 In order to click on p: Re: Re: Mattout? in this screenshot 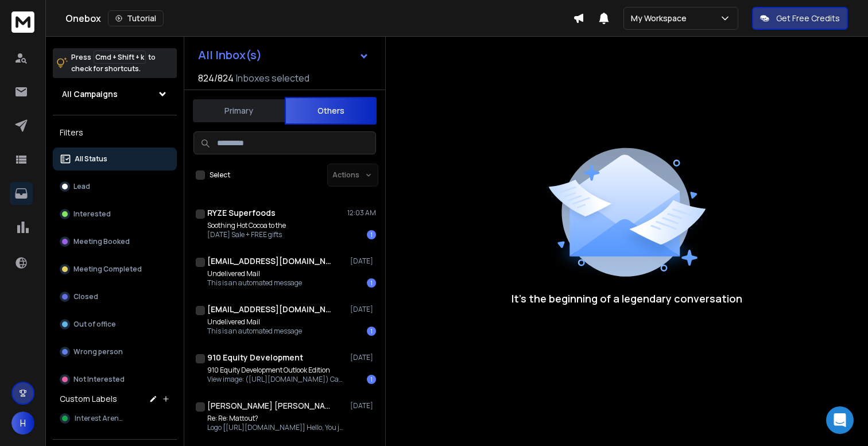, I will do `click(276, 419)`.